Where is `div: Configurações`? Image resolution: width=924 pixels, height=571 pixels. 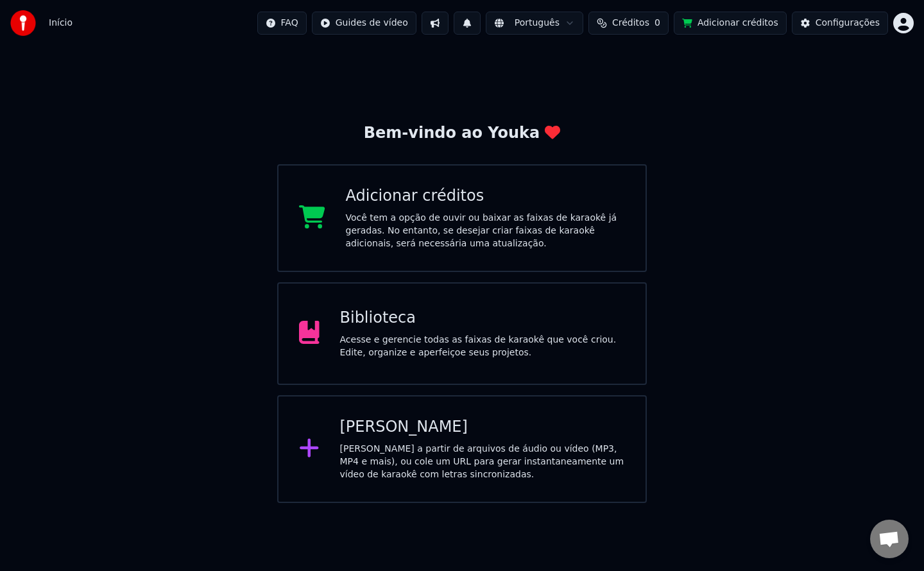 div: Configurações is located at coordinates (848, 23).